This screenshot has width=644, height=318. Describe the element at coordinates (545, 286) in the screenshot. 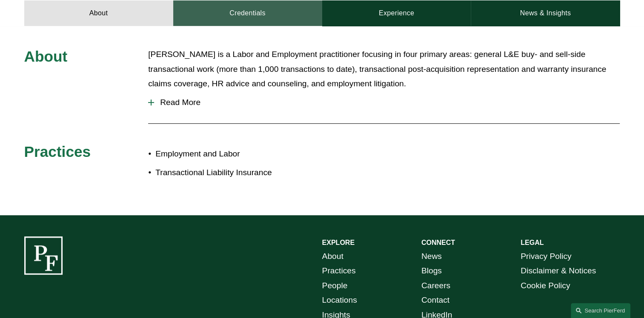

I see `a: Cookie Policy` at that location.